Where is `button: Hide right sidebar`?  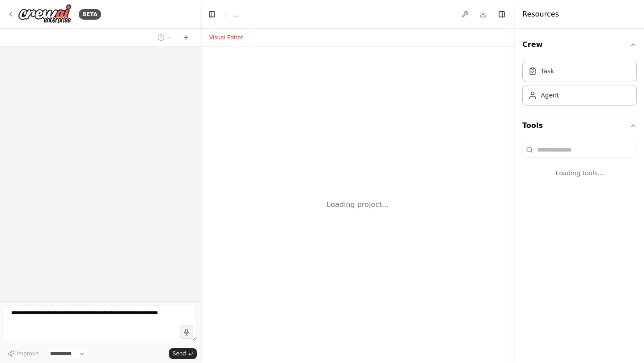
button: Hide right sidebar is located at coordinates (502, 14).